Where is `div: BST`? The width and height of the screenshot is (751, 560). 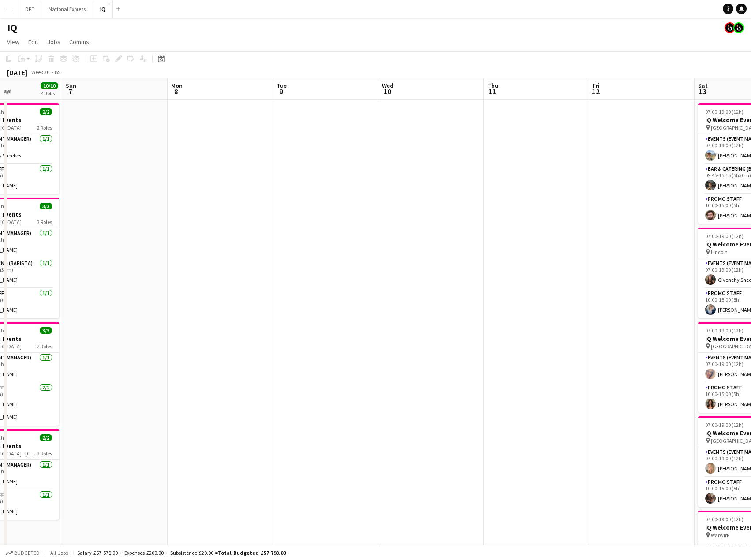 div: BST is located at coordinates (59, 72).